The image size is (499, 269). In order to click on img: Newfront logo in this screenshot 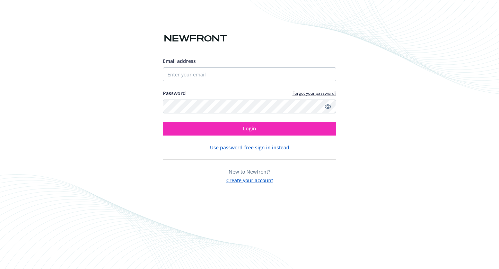, I will do `click(195, 38)`.